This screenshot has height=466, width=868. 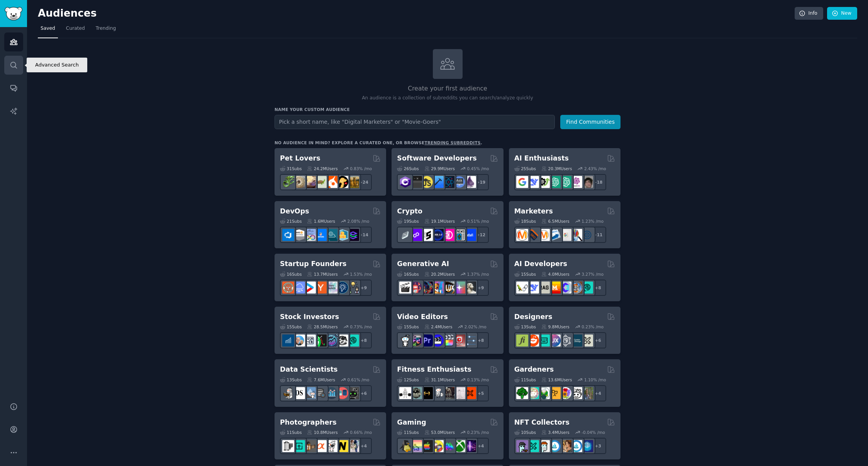 What do you see at coordinates (299, 446) in the screenshot?
I see `img: streetphotography` at bounding box center [299, 446].